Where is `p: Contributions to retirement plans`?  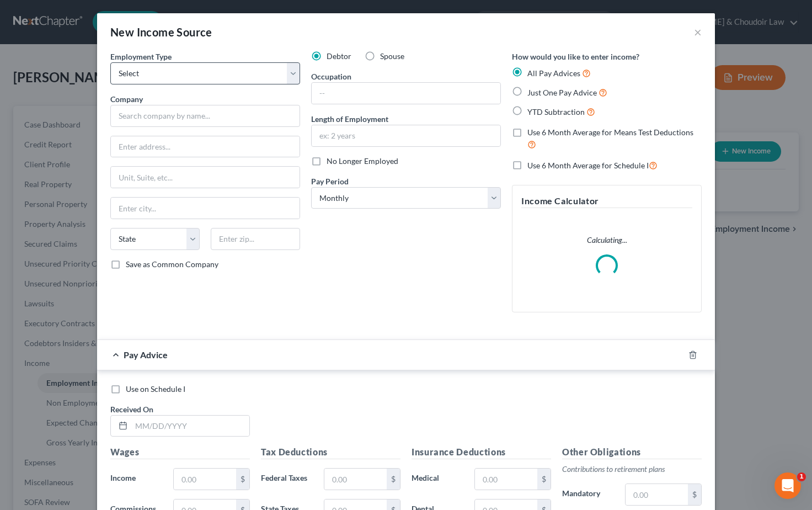
p: Contributions to retirement plans is located at coordinates (632, 469).